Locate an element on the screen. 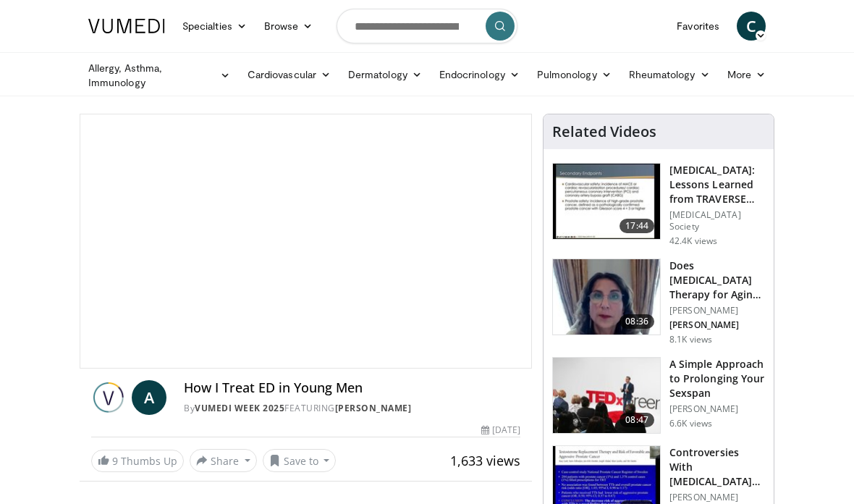 The width and height of the screenshot is (854, 504). a: Browse is located at coordinates (289, 26).